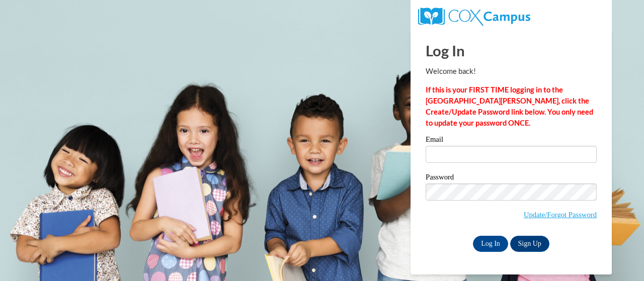 The image size is (644, 281). What do you see at coordinates (474, 15) in the screenshot?
I see `a: COX Campus` at bounding box center [474, 15].